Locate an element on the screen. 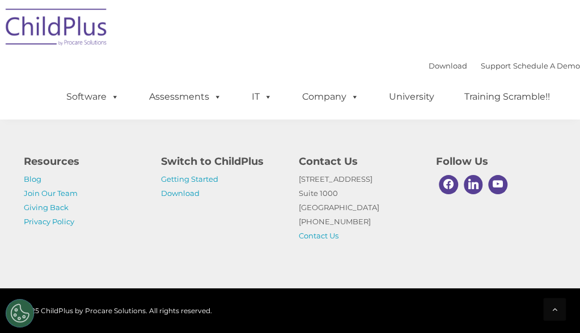 This screenshot has width=580, height=333. a: Contact Us is located at coordinates (319, 236).